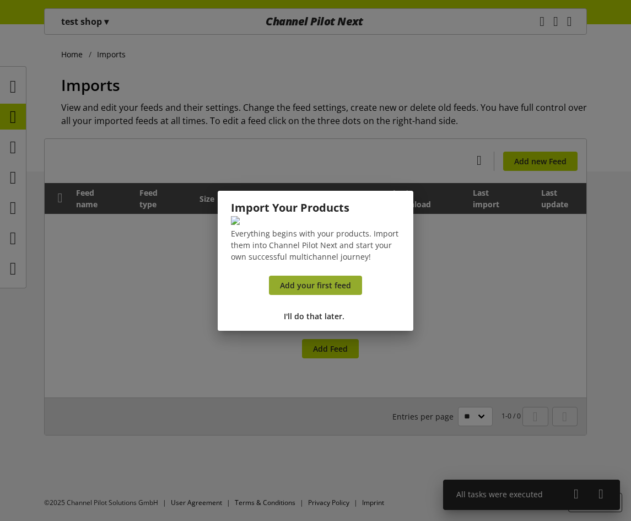 The height and width of the screenshot is (521, 631). What do you see at coordinates (315, 285) in the screenshot?
I see `a: Add your first feed` at bounding box center [315, 285].